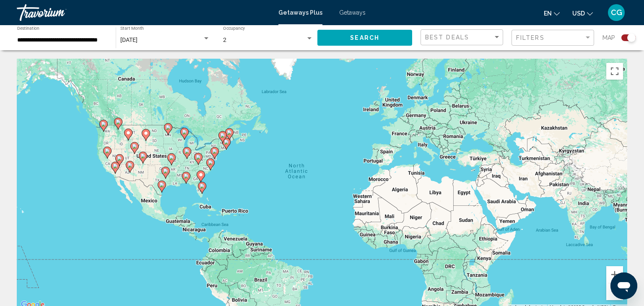 Image resolution: width=644 pixels, height=306 pixels. I want to click on button: User Menu, so click(616, 13).